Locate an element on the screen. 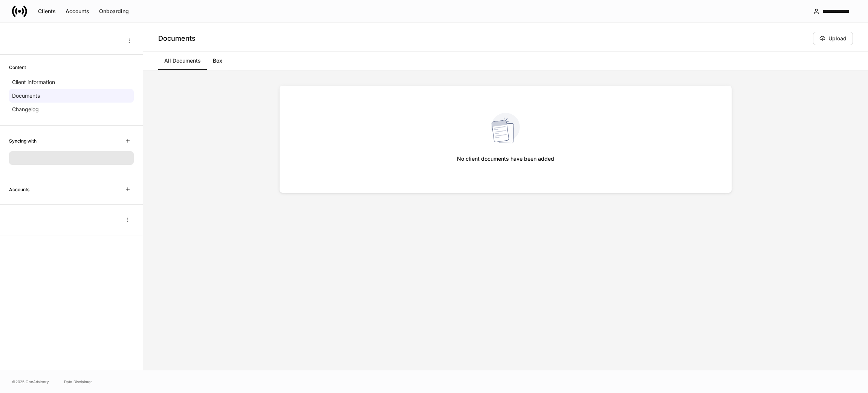  h4: Documents is located at coordinates (176, 38).